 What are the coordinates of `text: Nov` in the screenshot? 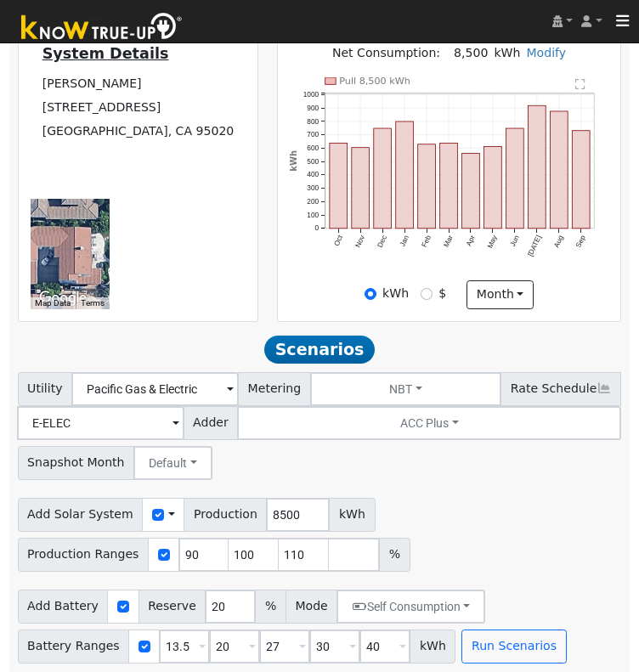 It's located at (360, 242).